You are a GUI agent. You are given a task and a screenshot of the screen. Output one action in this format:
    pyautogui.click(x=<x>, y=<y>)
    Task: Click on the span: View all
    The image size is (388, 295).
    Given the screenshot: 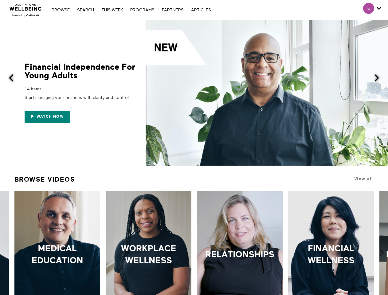 What is the action you would take?
    pyautogui.click(x=364, y=179)
    